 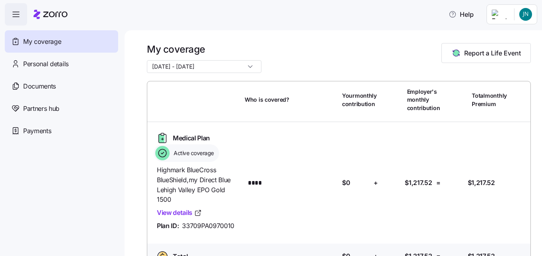 I want to click on span: Help, so click(x=461, y=14).